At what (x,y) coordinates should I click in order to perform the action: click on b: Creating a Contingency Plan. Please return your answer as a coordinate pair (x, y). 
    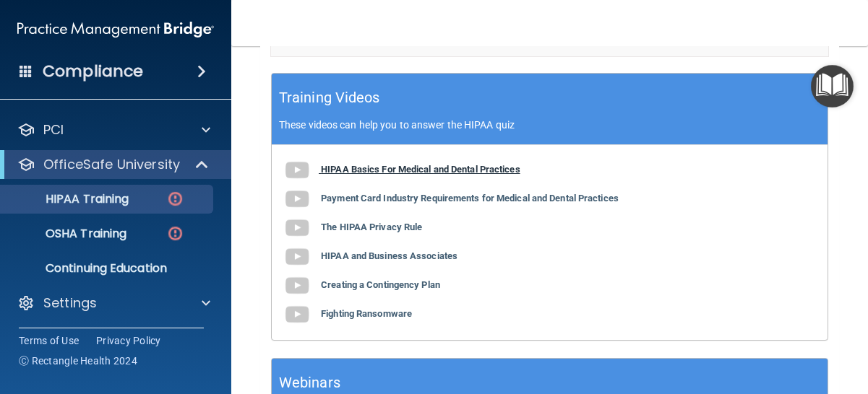
    Looking at the image, I should click on (380, 284).